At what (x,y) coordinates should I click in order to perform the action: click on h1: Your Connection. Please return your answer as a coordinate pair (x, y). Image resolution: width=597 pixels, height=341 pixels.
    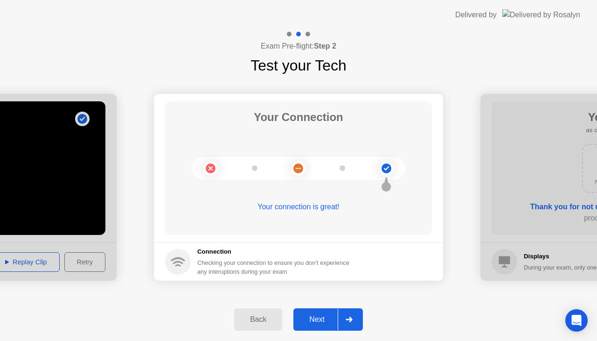
    Looking at the image, I should click on (299, 117).